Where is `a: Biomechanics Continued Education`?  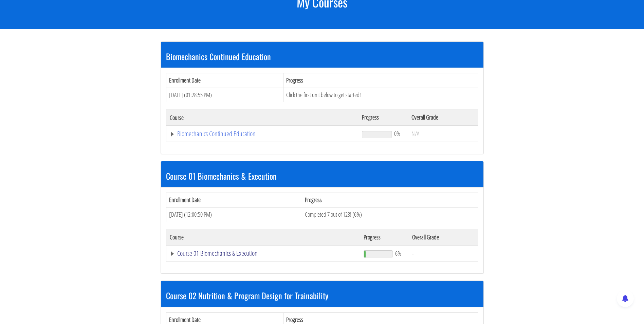 a: Biomechanics Continued Education is located at coordinates (263, 134).